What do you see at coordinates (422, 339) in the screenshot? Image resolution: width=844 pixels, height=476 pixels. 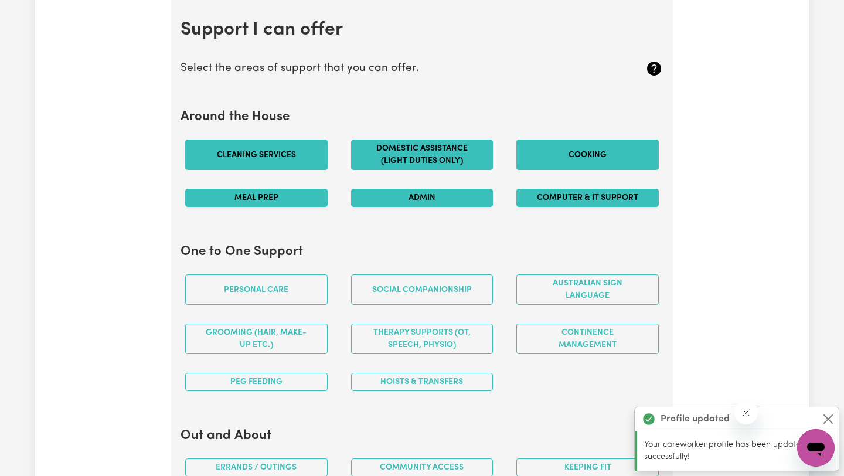 I see `button: Therapy Supports (OT, speech, physio)` at bounding box center [422, 339].